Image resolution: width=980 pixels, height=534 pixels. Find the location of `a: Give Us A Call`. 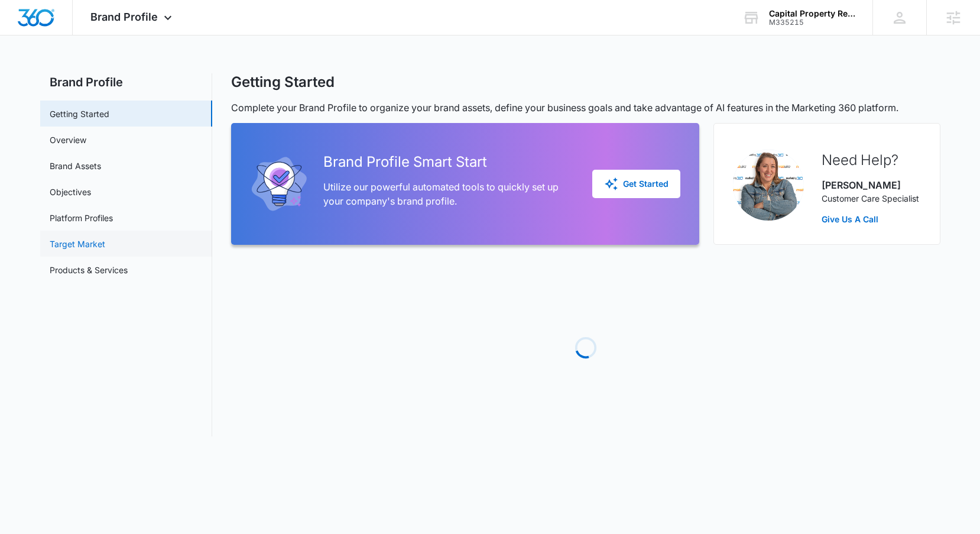

a: Give Us A Call is located at coordinates (871, 219).